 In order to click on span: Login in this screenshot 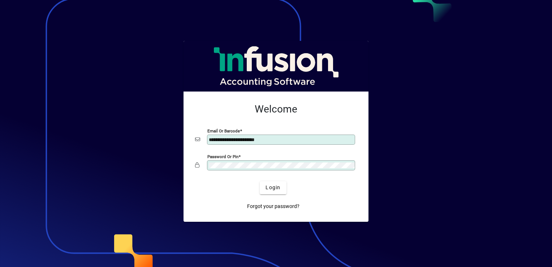, I will do `click(273, 187)`.